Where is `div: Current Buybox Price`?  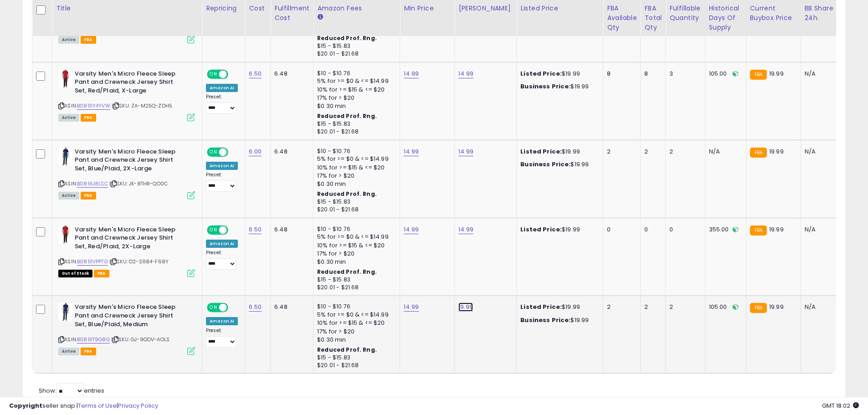 div: Current Buybox Price is located at coordinates (773, 13).